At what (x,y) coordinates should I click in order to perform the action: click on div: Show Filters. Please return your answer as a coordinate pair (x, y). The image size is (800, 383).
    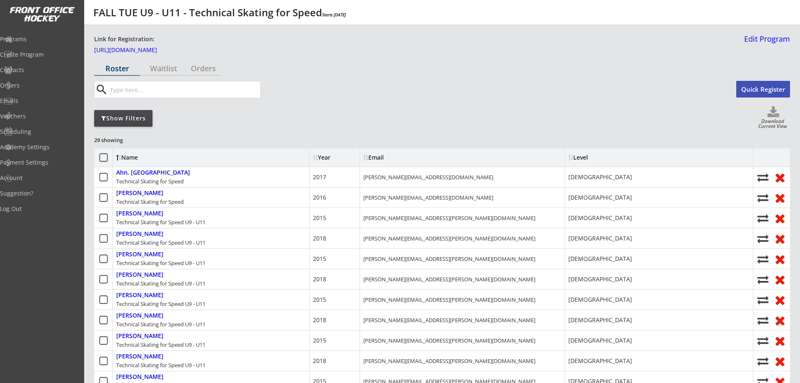
    Looking at the image, I should click on (123, 118).